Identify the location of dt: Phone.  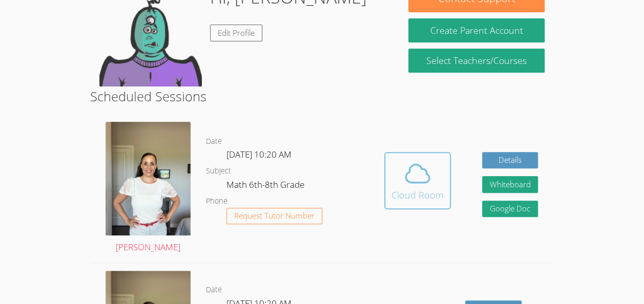
(217, 201).